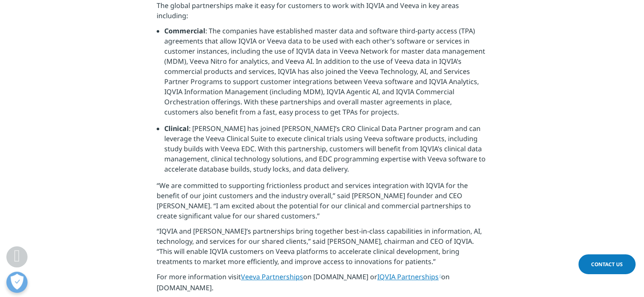  Describe the element at coordinates (322, 203) in the screenshot. I see `p: “We are committed to supporting frictionless product and services integration with IQVIA for the ...` at that location.